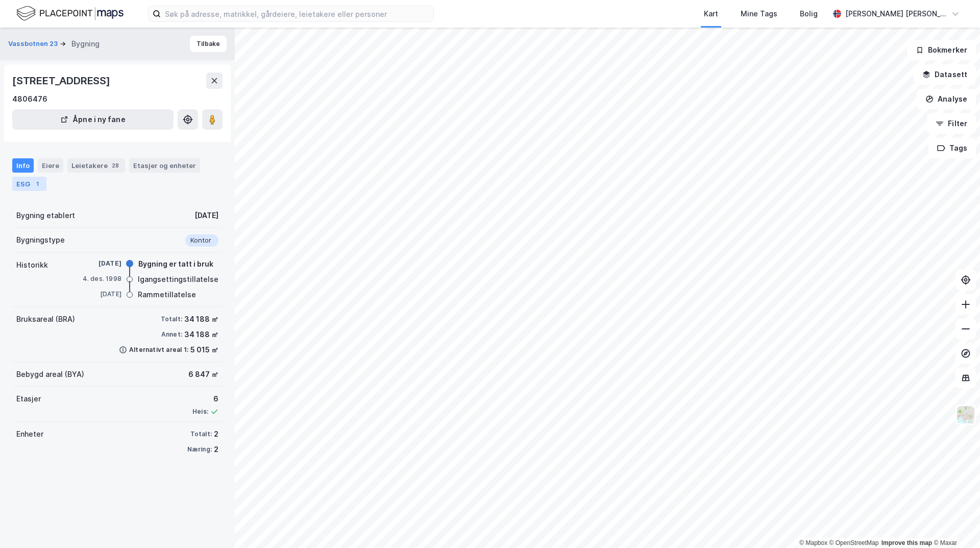 The width and height of the screenshot is (980, 548). I want to click on button: Filter, so click(951, 124).